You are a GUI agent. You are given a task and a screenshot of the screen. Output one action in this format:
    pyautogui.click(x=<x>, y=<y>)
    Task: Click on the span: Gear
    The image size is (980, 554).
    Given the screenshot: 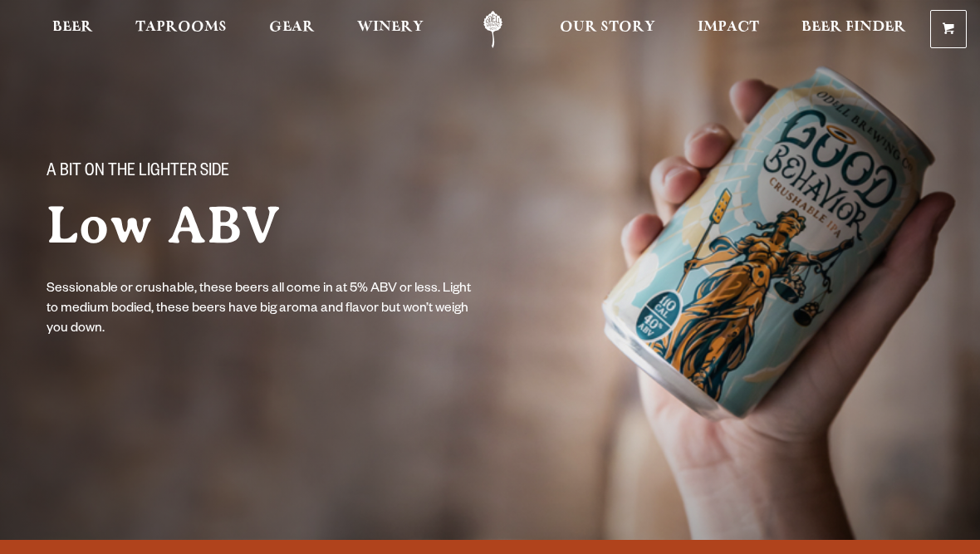 What is the action you would take?
    pyautogui.click(x=292, y=27)
    